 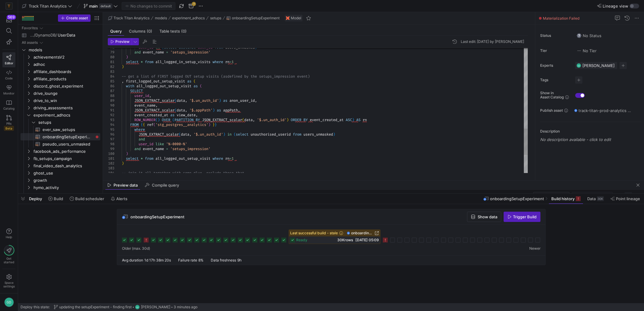 I want to click on img: No status, so click(x=579, y=35).